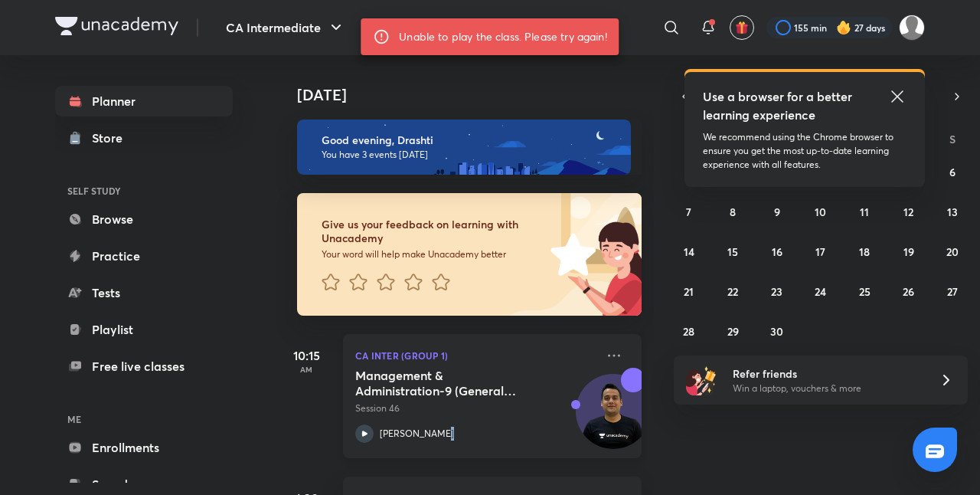  I want to click on button: September 15, 2025, so click(732, 251).